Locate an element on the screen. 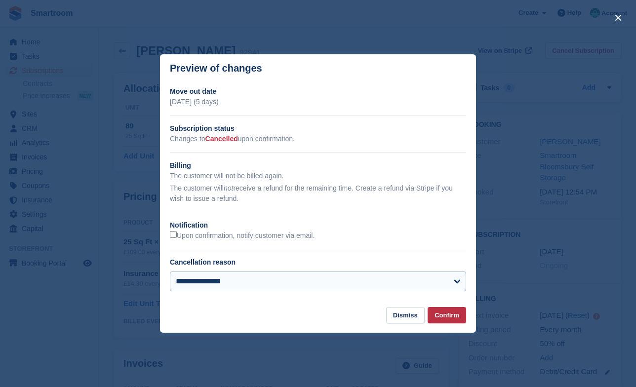 Image resolution: width=636 pixels, height=387 pixels. span: Cancelled is located at coordinates (222, 139).